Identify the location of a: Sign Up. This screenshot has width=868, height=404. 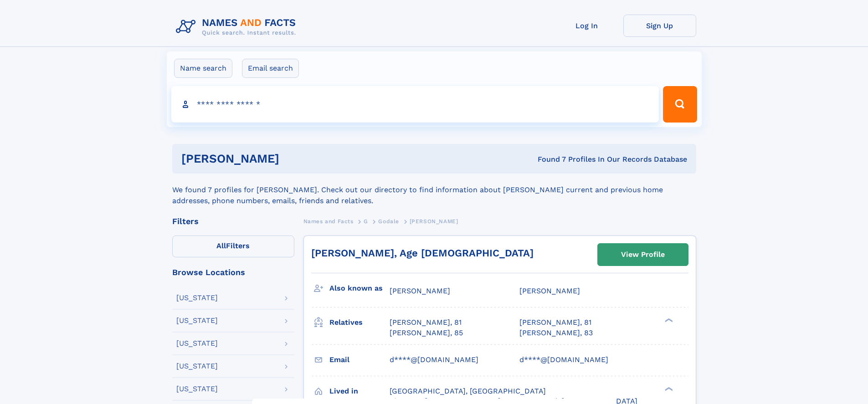
(660, 25).